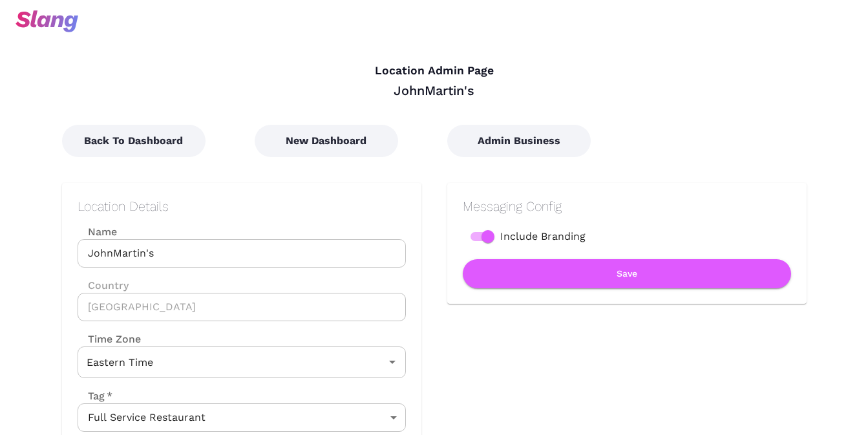  Describe the element at coordinates (242, 231) in the screenshot. I see `label: Name` at that location.